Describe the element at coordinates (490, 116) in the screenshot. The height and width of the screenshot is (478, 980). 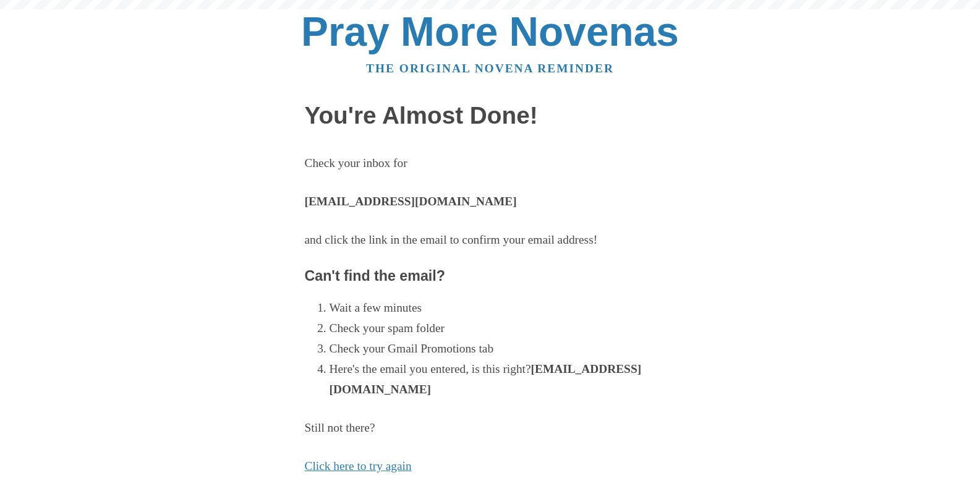
I see `h1: You're Almost Done!` at that location.